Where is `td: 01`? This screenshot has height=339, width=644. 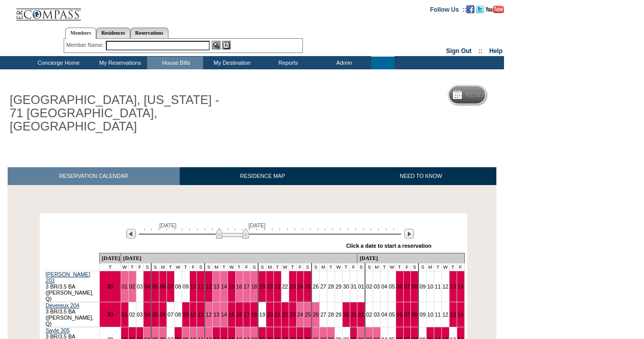 td: 01 is located at coordinates (361, 286).